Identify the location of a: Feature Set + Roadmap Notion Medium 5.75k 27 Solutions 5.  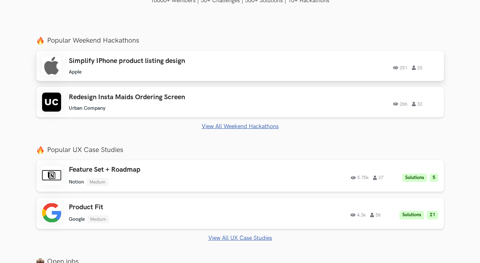
(240, 176).